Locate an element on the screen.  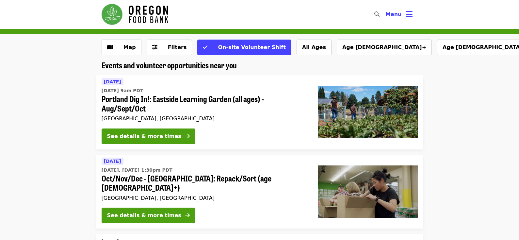
img: Portland Dig In!: Eastside Learning Garden (all ages) - Aug/Sept/Oct organized by Oregon Food Bank is located at coordinates (368, 112).